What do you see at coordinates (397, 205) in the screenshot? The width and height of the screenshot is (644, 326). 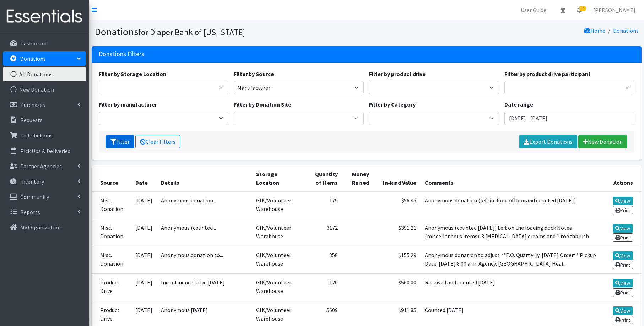 I see `td: $56.45` at bounding box center [397, 205].